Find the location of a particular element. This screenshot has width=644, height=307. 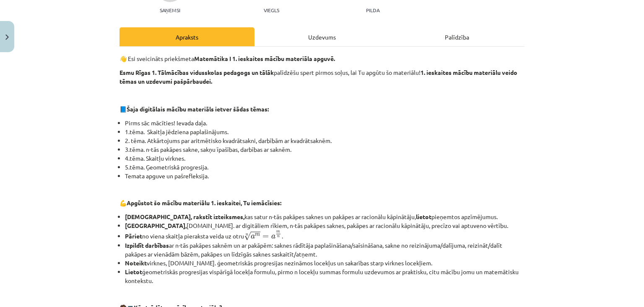

b: Apgūstot šo mācību materiālu 1. ieskaitei, Tu iemācīsies: is located at coordinates (204, 203).